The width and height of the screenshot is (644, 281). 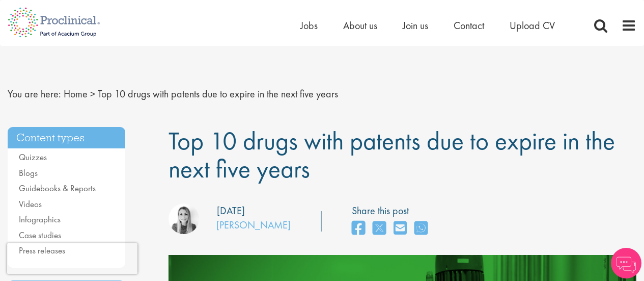 What do you see at coordinates (532, 26) in the screenshot?
I see `span: Upload CV` at bounding box center [532, 26].